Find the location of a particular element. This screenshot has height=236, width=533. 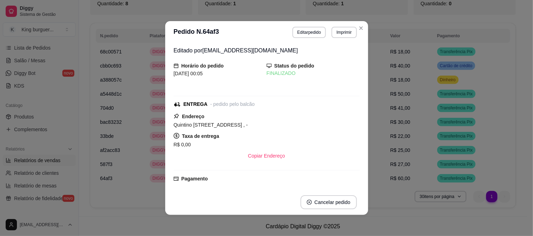

strong: Endereço is located at coordinates (193, 117).